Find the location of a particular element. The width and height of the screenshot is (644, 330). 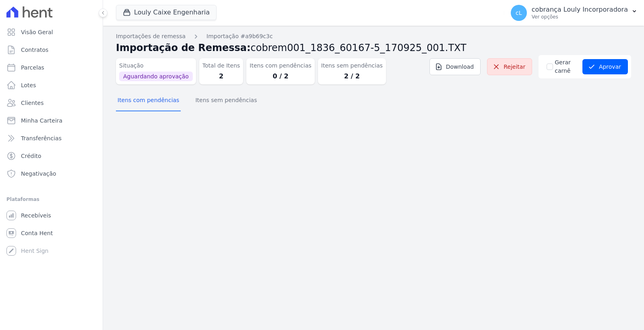

a: Transferências is located at coordinates (51, 138).